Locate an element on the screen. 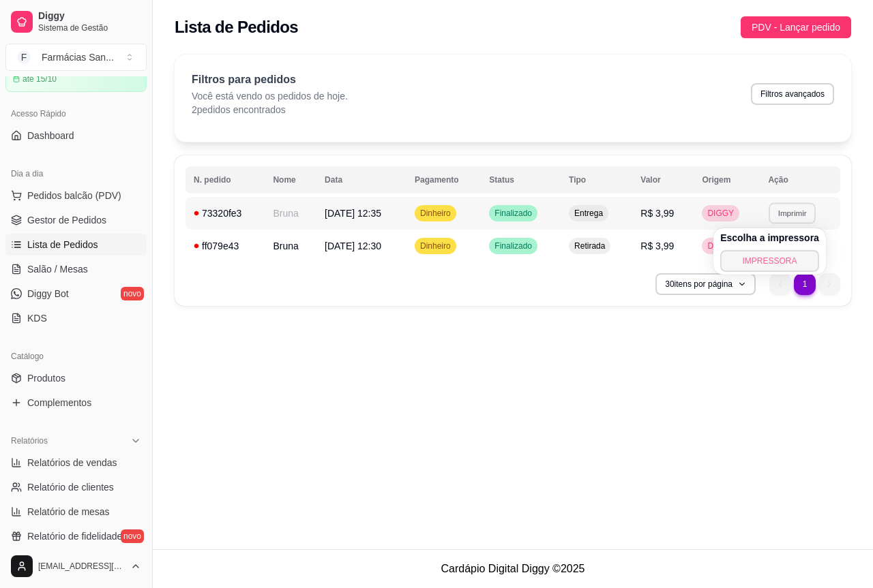 This screenshot has height=588, width=873. th: Data is located at coordinates (362, 180).